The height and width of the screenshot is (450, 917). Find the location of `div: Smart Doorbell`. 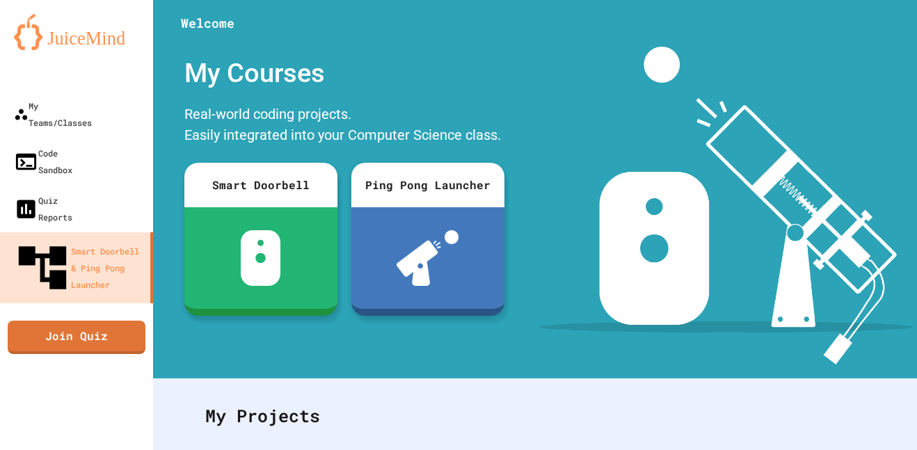

div: Smart Doorbell is located at coordinates (261, 185).